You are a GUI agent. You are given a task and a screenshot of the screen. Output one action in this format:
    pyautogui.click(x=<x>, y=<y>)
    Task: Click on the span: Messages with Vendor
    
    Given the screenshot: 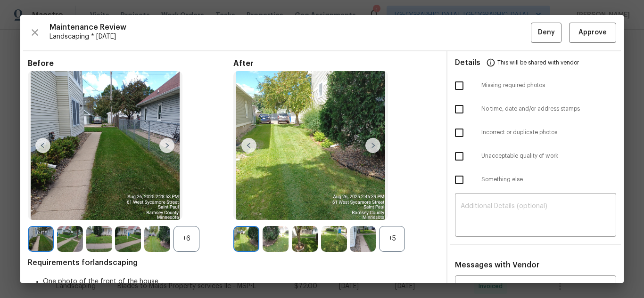 What is the action you would take?
    pyautogui.click(x=497, y=265)
    